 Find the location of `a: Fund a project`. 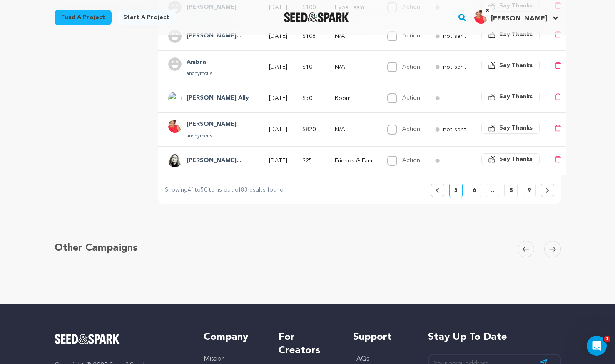

a: Fund a project is located at coordinates (83, 17).